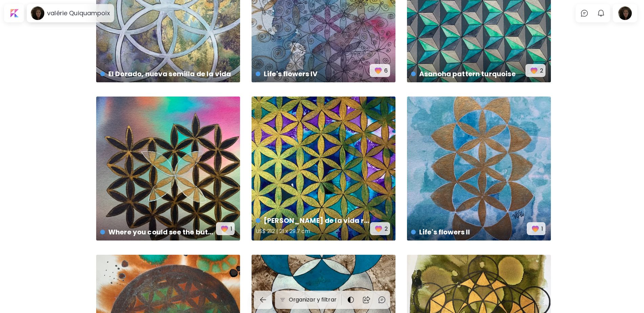  Describe the element at coordinates (468, 74) in the screenshot. I see `h4: Asanoha pattern turquoise` at that location.